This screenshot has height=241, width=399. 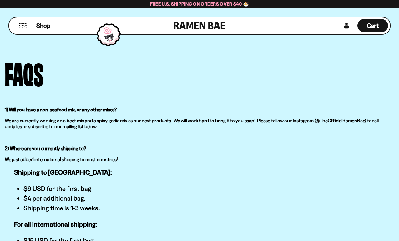 What do you see at coordinates (373, 26) in the screenshot?
I see `span: Cart` at bounding box center [373, 26].